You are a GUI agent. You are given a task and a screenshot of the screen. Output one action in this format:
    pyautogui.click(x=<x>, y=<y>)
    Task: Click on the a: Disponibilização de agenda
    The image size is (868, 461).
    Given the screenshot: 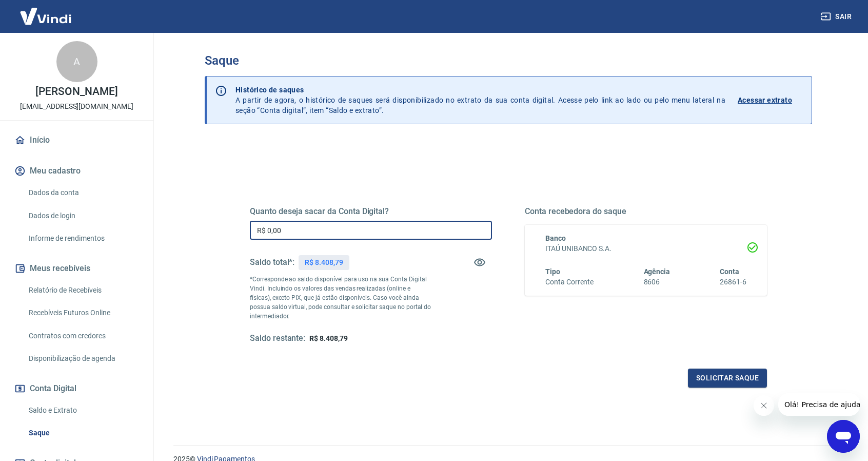 What is the action you would take?
    pyautogui.click(x=83, y=358)
    